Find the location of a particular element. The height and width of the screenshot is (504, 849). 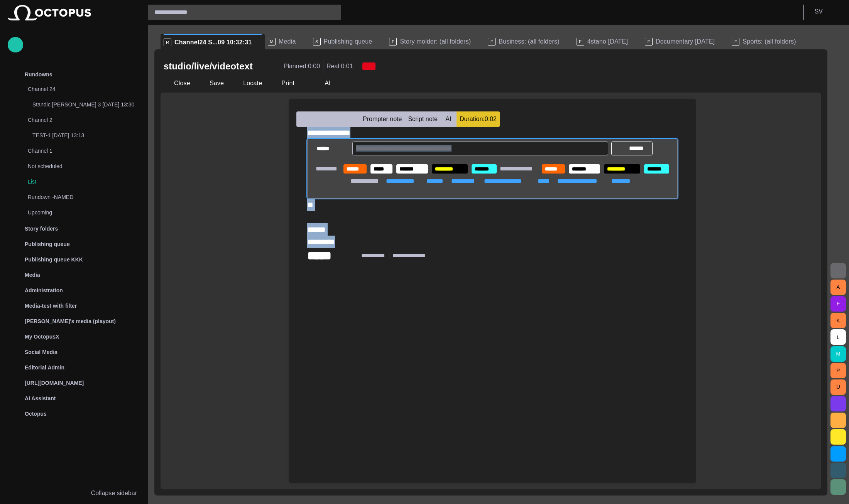

div: FBusiness: (all folders) is located at coordinates (529, 42).